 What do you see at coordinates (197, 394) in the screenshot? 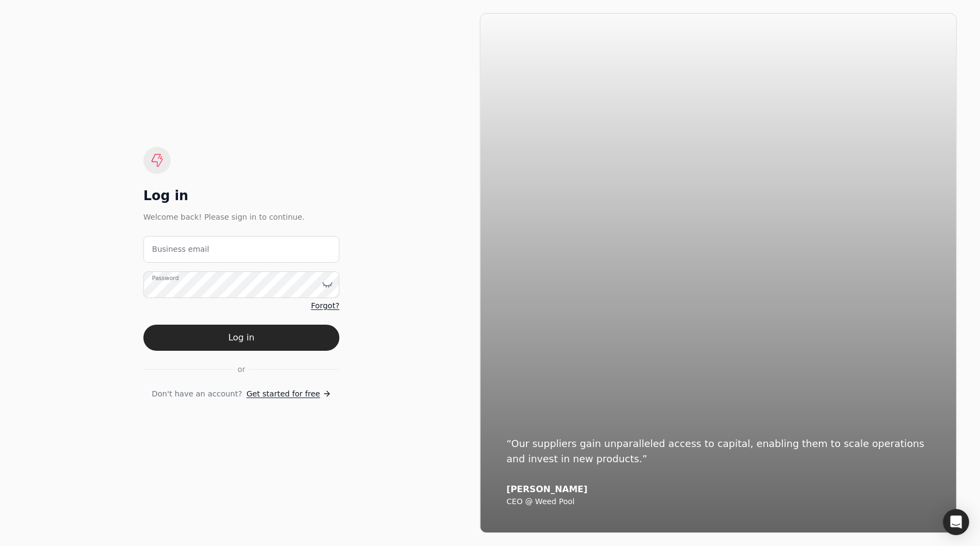
I see `span: Don't have an account?` at bounding box center [197, 394].